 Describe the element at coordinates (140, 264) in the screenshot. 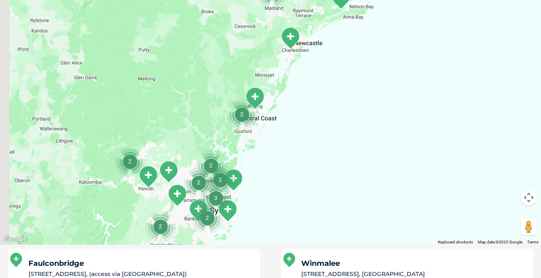

I see `h5: Faulconbridge` at that location.